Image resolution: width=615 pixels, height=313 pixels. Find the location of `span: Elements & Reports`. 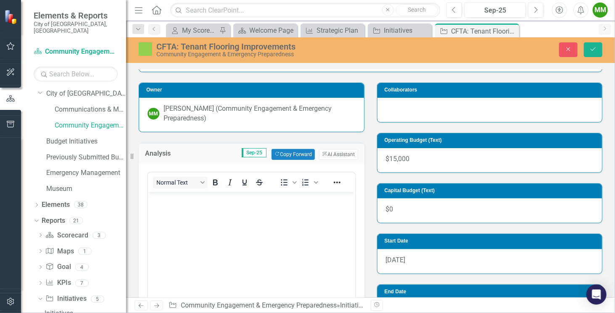

span: Elements & Reports is located at coordinates (76, 16).